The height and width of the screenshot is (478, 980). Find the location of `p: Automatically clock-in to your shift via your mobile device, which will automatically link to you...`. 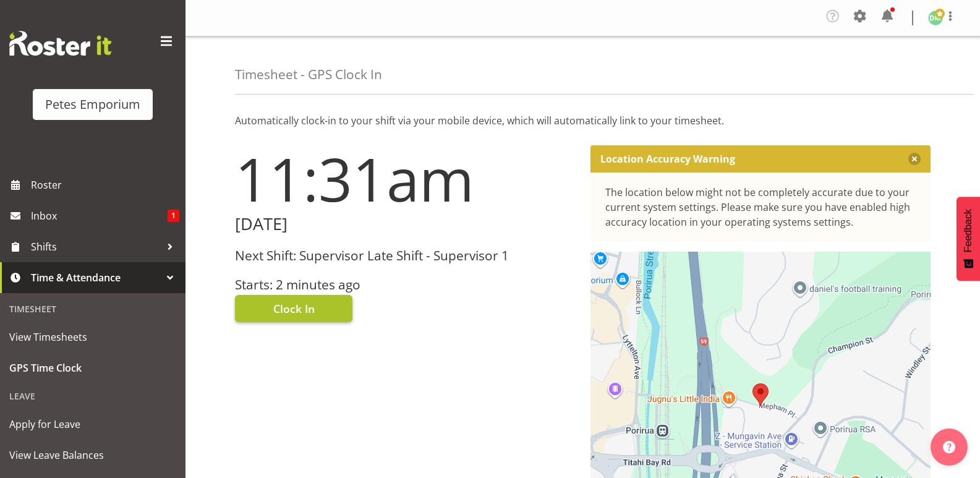

p: Automatically clock-in to your shift via your mobile device, which will automatically link to you... is located at coordinates (583, 121).